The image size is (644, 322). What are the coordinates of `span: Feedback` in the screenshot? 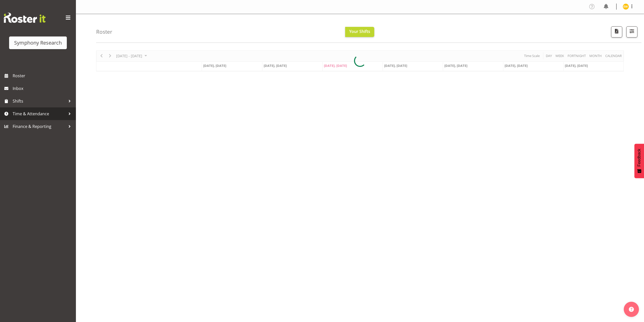 It's located at (639, 158).